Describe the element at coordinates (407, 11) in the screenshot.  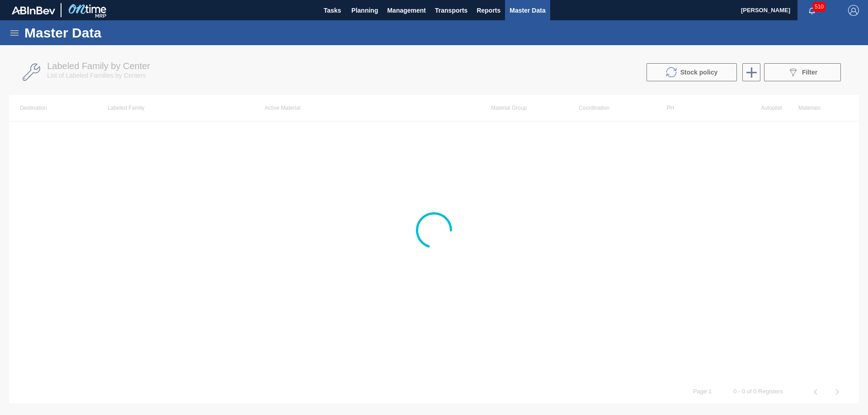
I see `span: Management` at that location.